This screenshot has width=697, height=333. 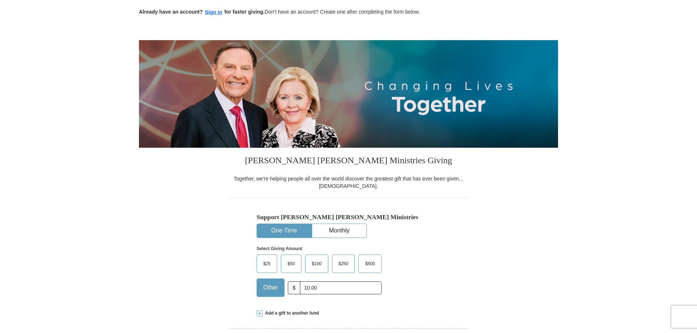 What do you see at coordinates (340, 230) in the screenshot?
I see `button: Monthly` at bounding box center [340, 230].